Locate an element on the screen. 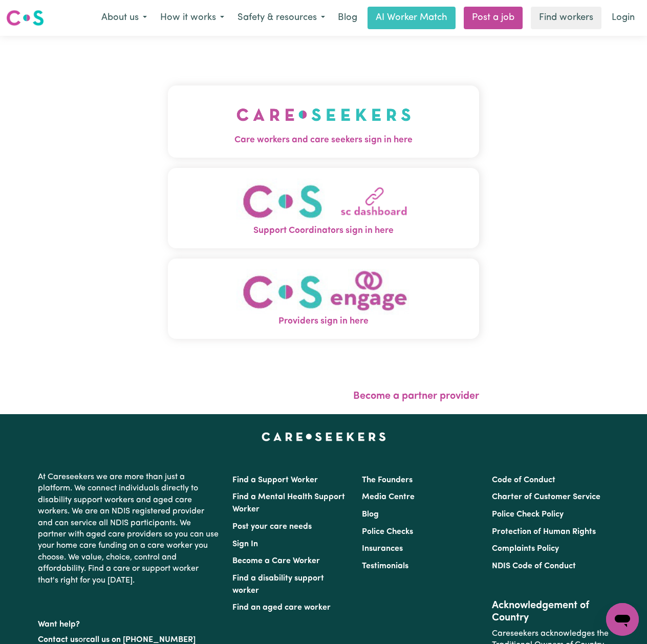  a: Post your care needs is located at coordinates (272, 527).